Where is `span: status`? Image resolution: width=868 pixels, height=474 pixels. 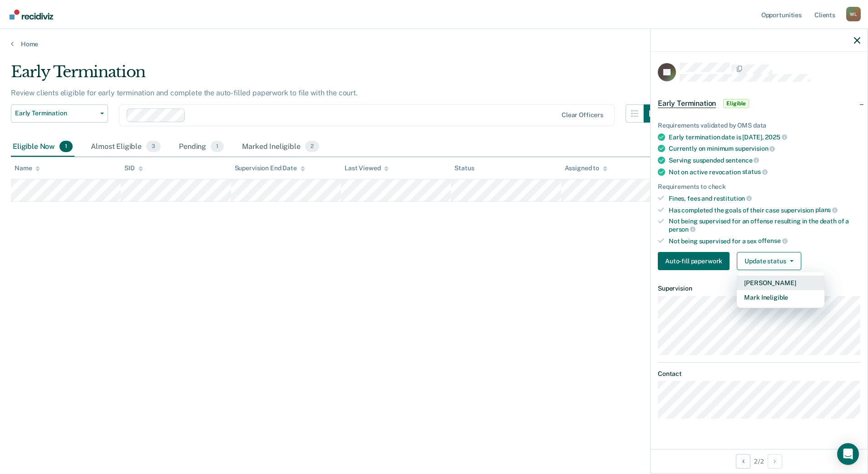
span: status is located at coordinates (755, 172).